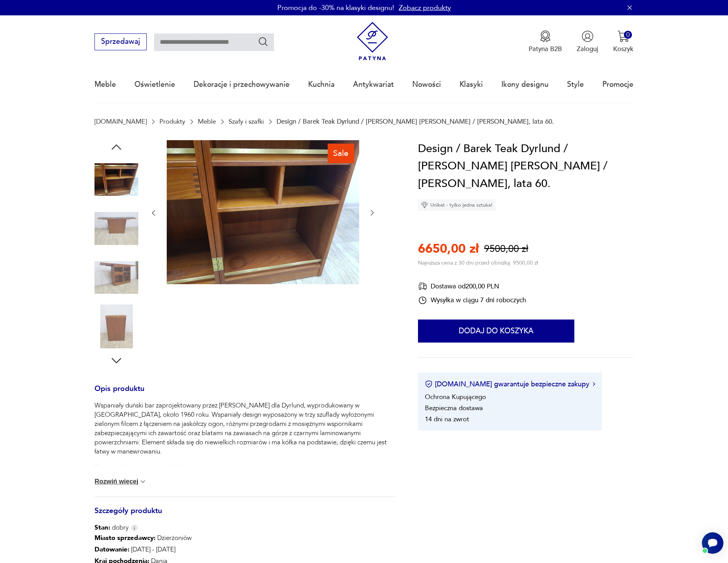  I want to click on a: Klasyki, so click(471, 84).